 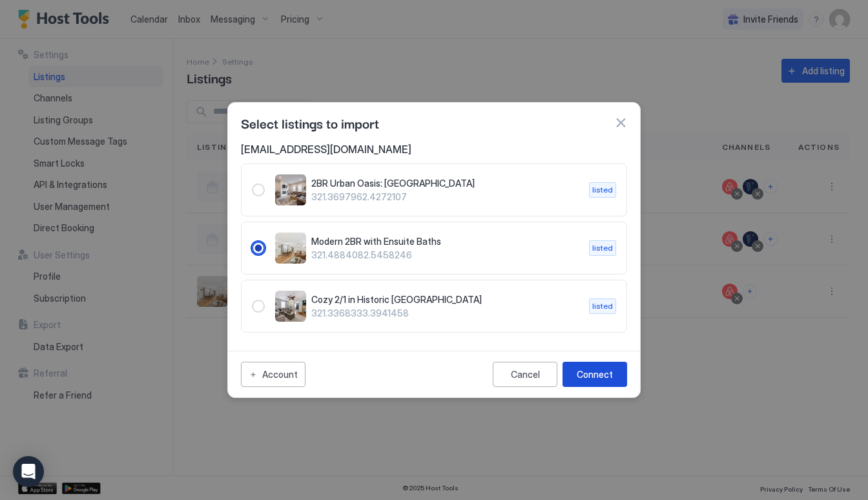 What do you see at coordinates (525, 374) in the screenshot?
I see `div: Cancel` at bounding box center [525, 374].